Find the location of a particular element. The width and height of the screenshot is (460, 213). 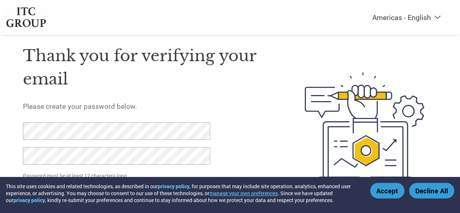

button: manage your own preferences is located at coordinates (244, 193).